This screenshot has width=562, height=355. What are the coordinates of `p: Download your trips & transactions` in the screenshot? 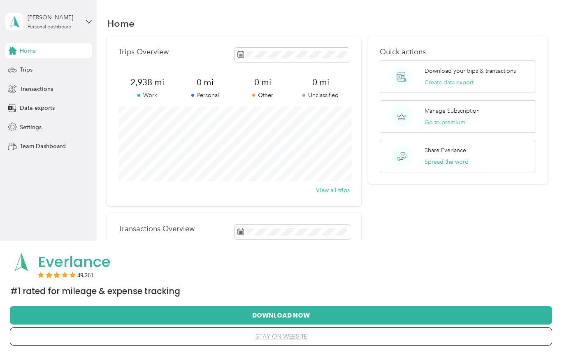 It's located at (471, 71).